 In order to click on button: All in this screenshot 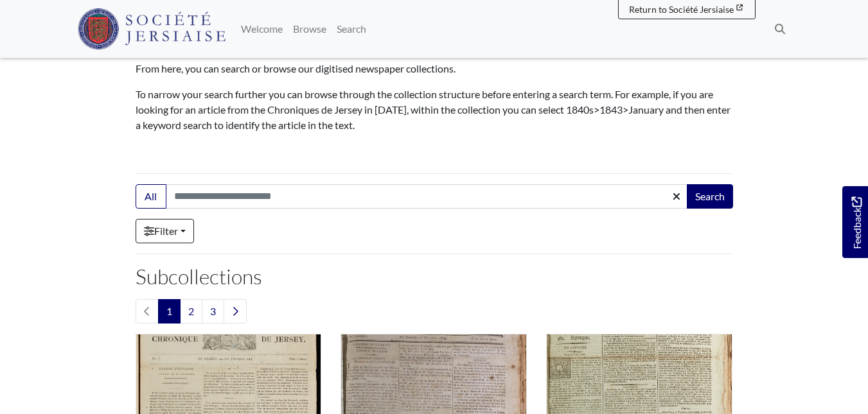, I will do `click(151, 197)`.